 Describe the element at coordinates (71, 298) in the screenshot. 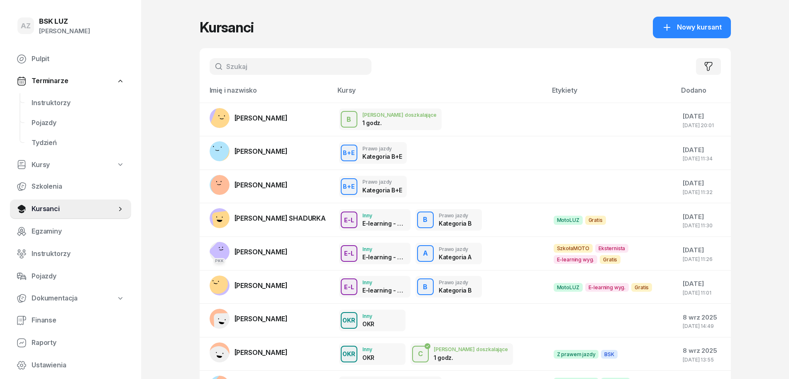

I see `a: Dokumentacja` at that location.